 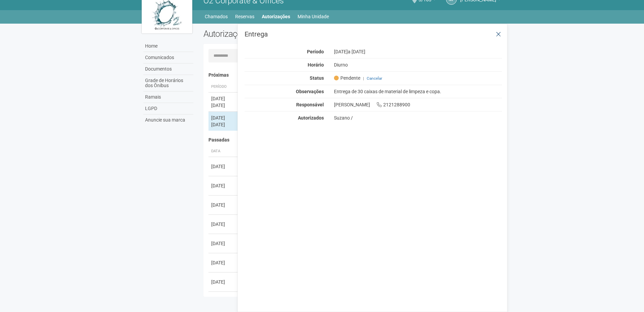 I want to click on a: LGPD, so click(x=168, y=109).